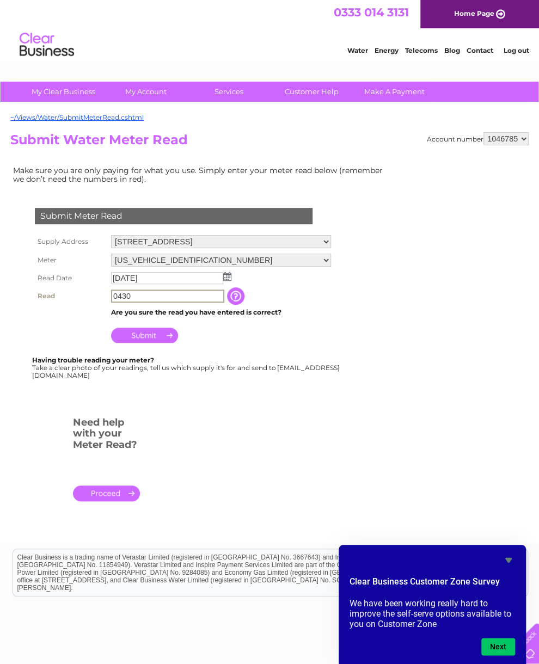 Image resolution: width=539 pixels, height=664 pixels. I want to click on a: Energy, so click(386, 50).